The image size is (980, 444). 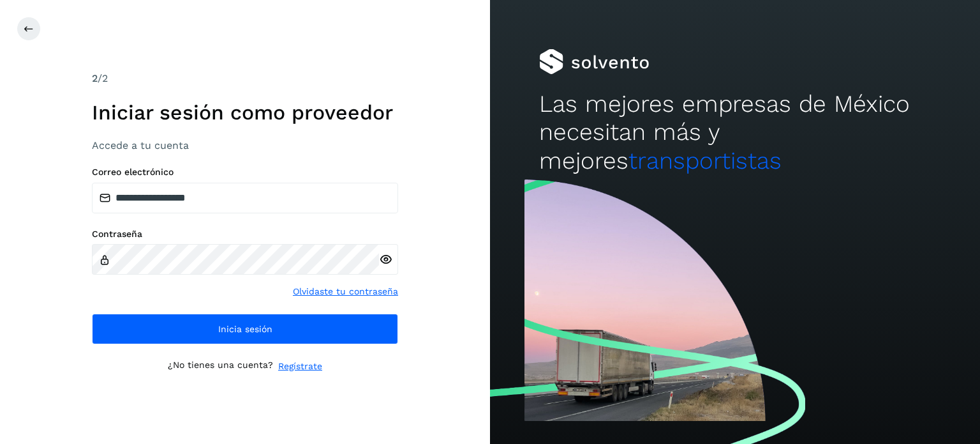 I want to click on label: Contraseña, so click(x=245, y=233).